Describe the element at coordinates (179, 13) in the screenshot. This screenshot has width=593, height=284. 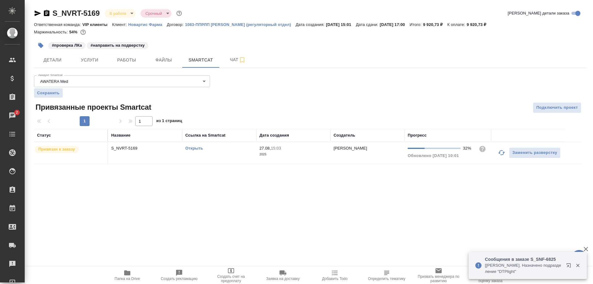
I see `button: Доп статусы указывают на важность/срочность заказа` at that location.